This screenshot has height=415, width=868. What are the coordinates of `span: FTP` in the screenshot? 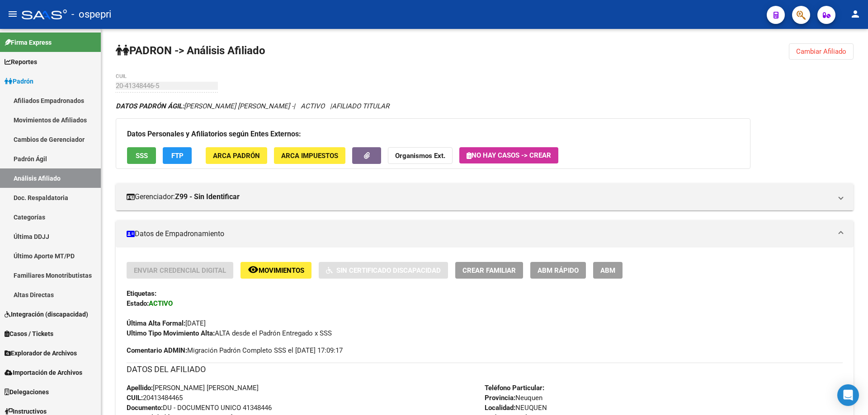 It's located at (177, 156).